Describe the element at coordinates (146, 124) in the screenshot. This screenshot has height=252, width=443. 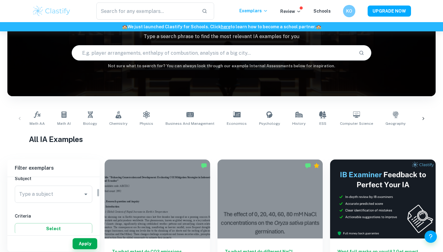
I see `span: Physics` at that location.